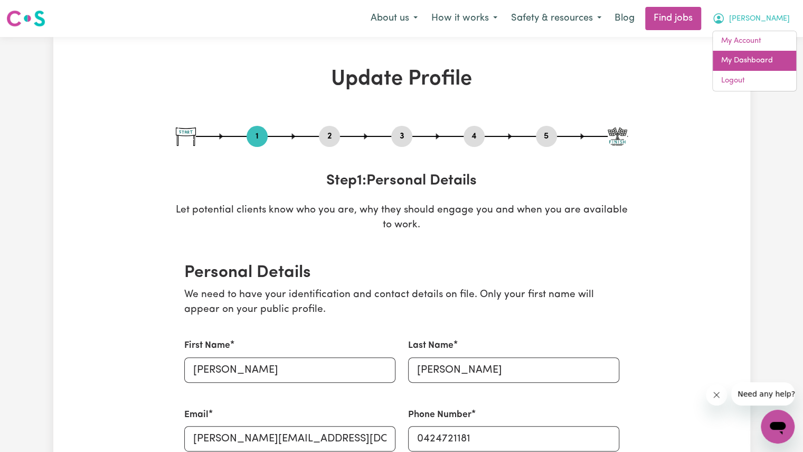 The width and height of the screenshot is (803, 452). Describe the element at coordinates (751, 18) in the screenshot. I see `button: My Account` at that location.